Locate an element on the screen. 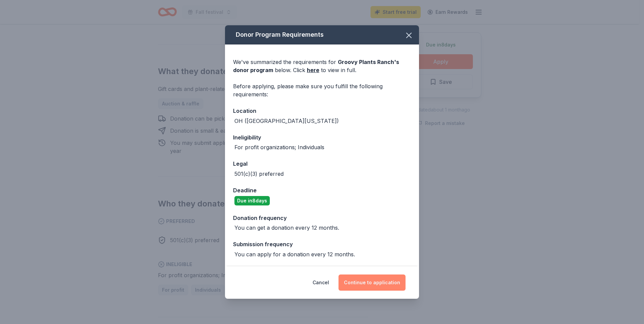 This screenshot has width=644, height=324. div: You can get a donation every 12 months. is located at coordinates (287, 228).